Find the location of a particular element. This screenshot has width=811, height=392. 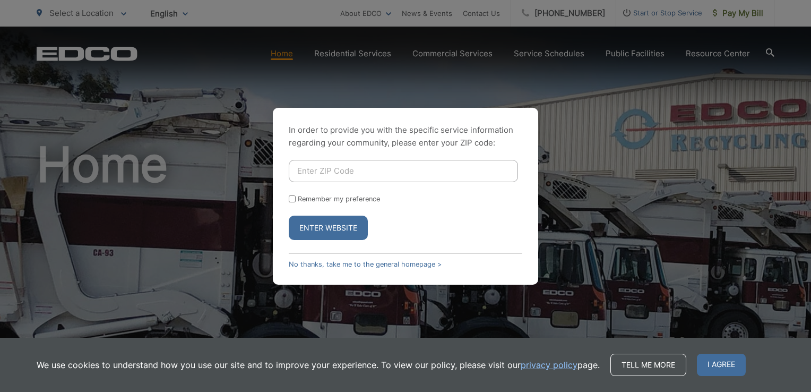

span: I agree is located at coordinates (722, 365).